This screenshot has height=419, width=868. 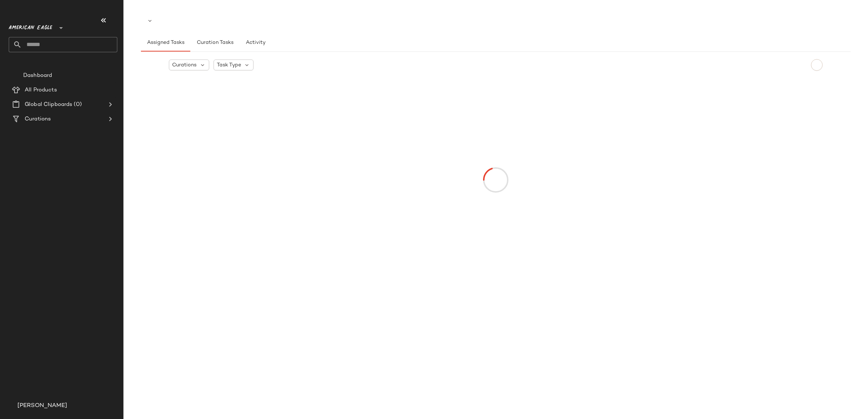 What do you see at coordinates (38, 76) in the screenshot?
I see `span: Dashboard` at bounding box center [38, 76].